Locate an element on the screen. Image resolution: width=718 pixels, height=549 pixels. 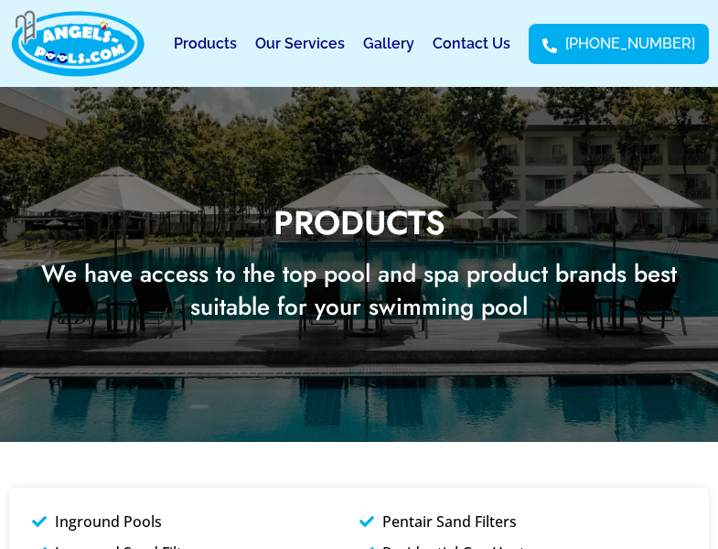
a: Gallery is located at coordinates (389, 44).